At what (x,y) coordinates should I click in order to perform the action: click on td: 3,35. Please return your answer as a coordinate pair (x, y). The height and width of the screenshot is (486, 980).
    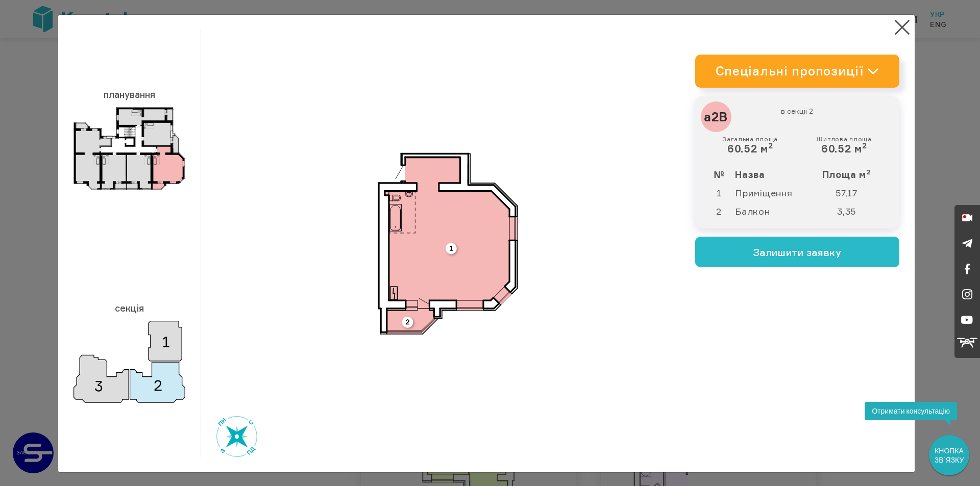
    Looking at the image, I should click on (851, 211).